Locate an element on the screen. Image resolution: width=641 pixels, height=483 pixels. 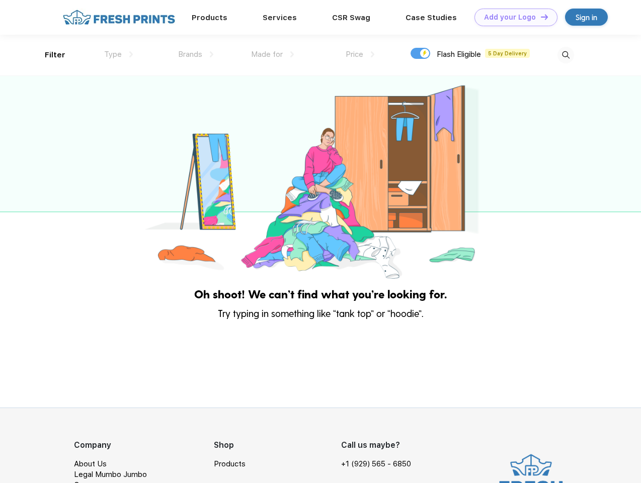
div: Add your Logo is located at coordinates (510, 17).